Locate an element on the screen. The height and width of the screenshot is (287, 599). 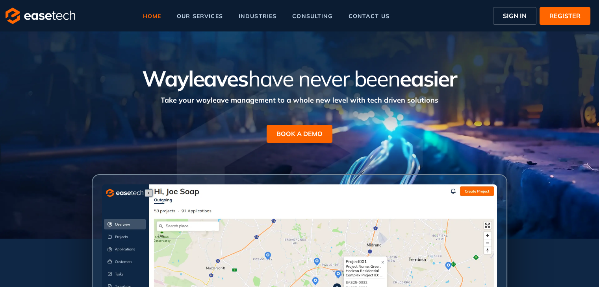
span: SIGN IN is located at coordinates (514, 16).